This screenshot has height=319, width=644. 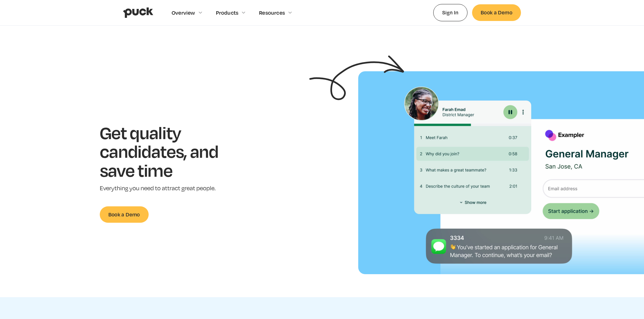 I want to click on a: Sign In, so click(x=450, y=13).